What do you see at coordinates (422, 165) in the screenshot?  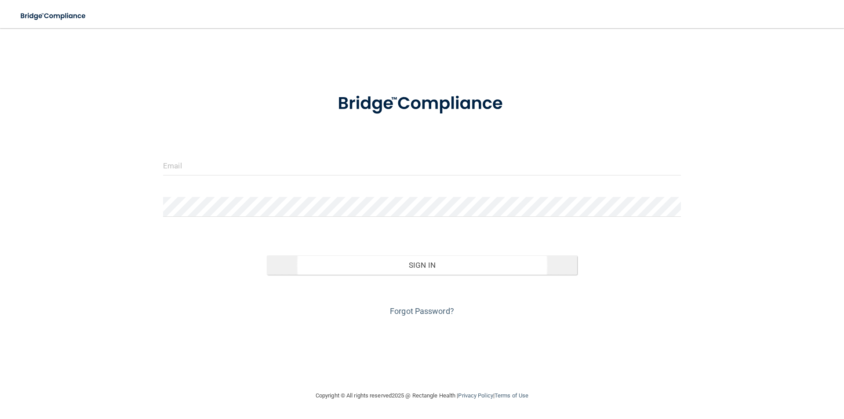 I see `input: Email` at bounding box center [422, 165].